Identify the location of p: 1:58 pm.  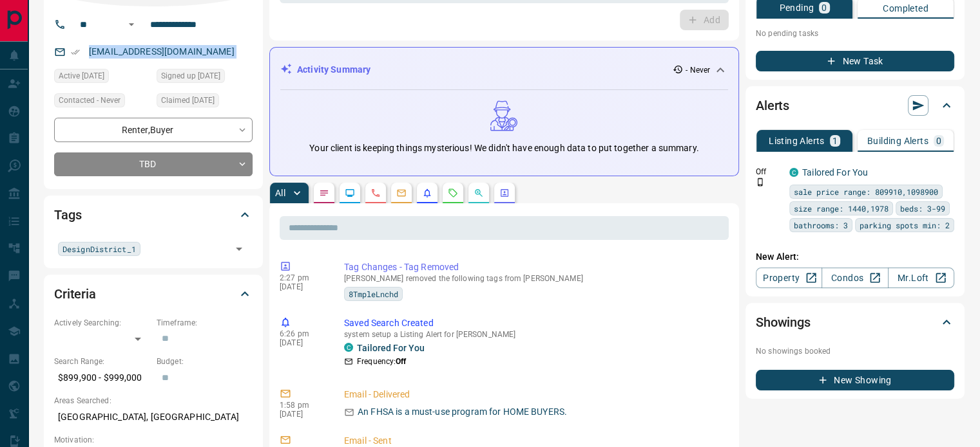
(302, 406).